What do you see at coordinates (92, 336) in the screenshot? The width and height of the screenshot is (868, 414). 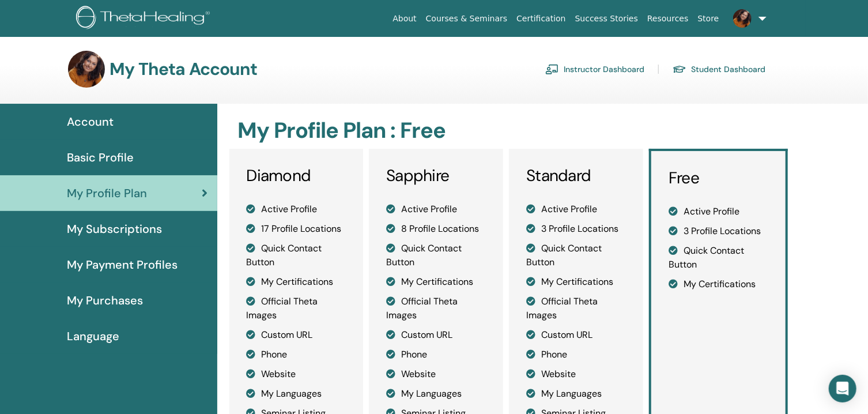 I see `span: Language` at bounding box center [92, 336].